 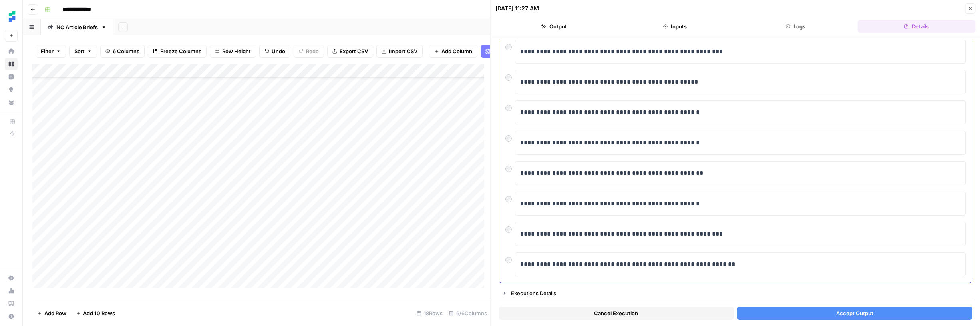 What do you see at coordinates (51, 313) in the screenshot?
I see `button: Add Row` at bounding box center [51, 313].